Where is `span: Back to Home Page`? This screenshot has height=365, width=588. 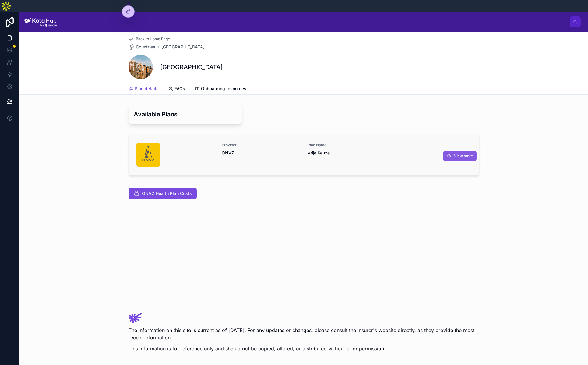 span: Back to Home Page is located at coordinates (153, 39).